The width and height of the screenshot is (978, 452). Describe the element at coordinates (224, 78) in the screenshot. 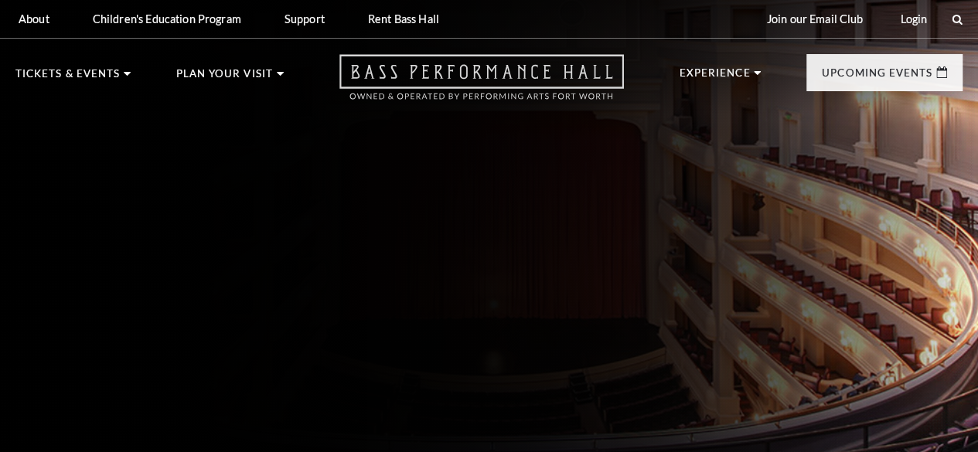

I see `p: Plan Your Visit` at that location.